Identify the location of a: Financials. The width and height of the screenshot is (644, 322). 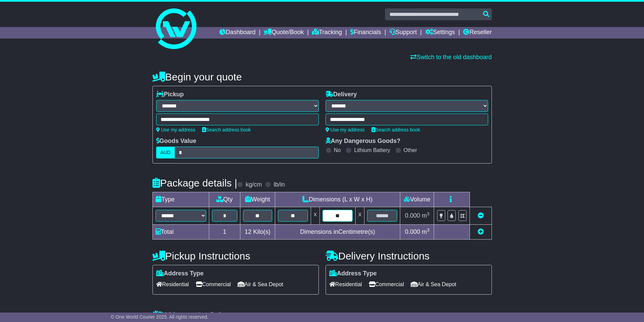
(365, 33).